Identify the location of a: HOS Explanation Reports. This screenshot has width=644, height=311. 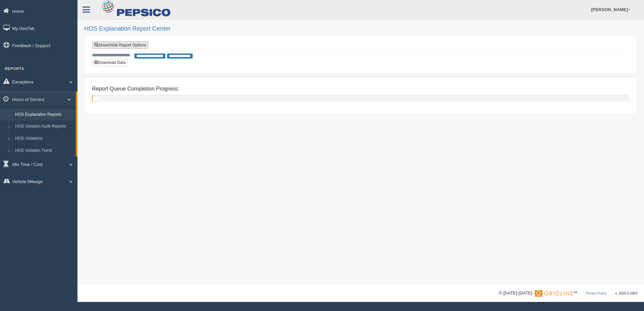
(43, 115).